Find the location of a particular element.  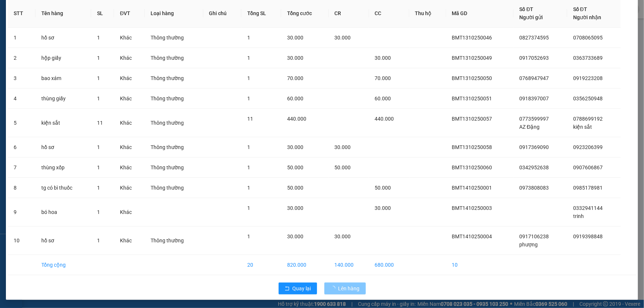

span: 0985178981 is located at coordinates (588, 188).